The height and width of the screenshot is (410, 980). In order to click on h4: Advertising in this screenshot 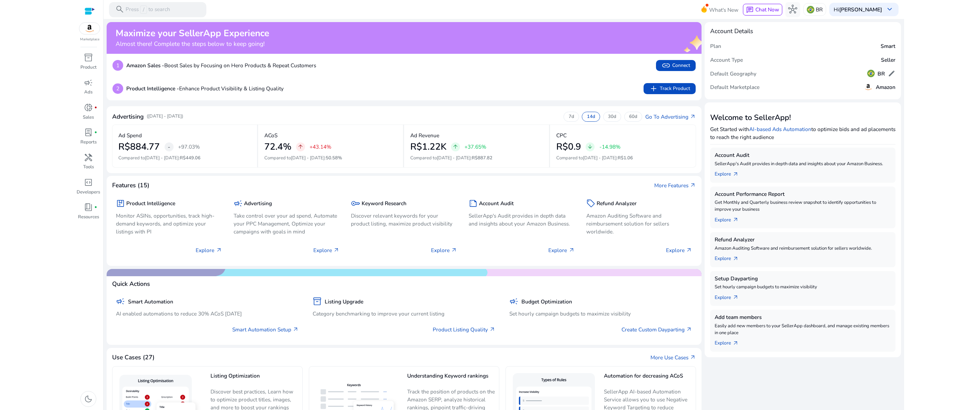, I will do `click(127, 116)`.